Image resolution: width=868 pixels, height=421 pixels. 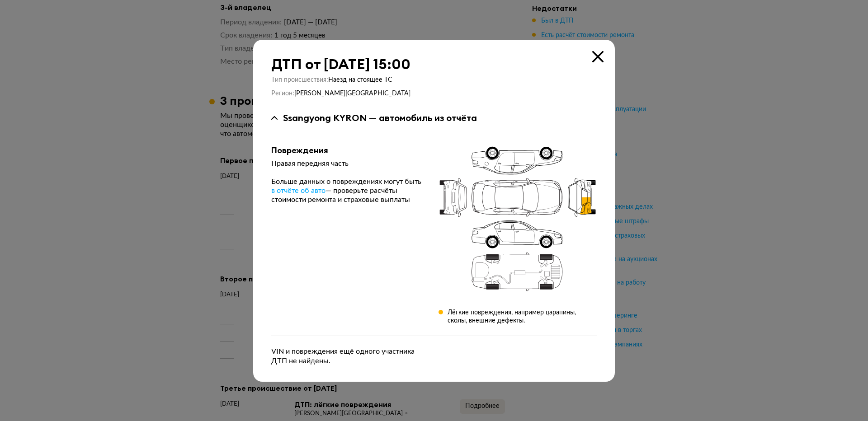 I want to click on div: Тип происшествия :, so click(x=434, y=80).